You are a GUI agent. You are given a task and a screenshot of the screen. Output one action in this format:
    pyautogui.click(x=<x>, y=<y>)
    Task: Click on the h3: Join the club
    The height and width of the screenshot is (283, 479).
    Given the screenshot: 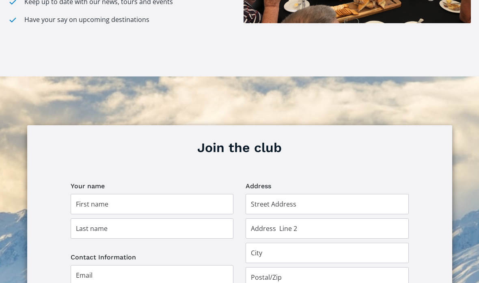 What is the action you would take?
    pyautogui.click(x=240, y=147)
    